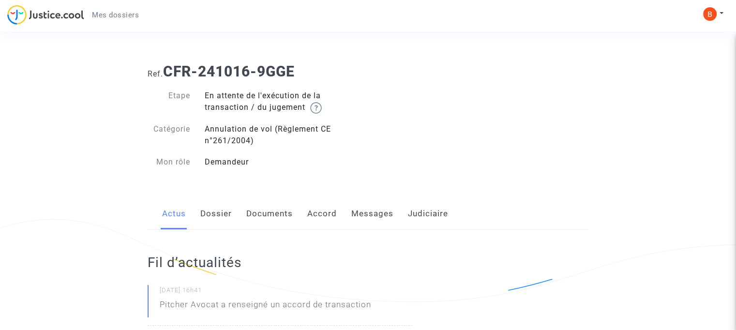 The height and width of the screenshot is (330, 736). What do you see at coordinates (372, 214) in the screenshot?
I see `a: Messages` at bounding box center [372, 214].